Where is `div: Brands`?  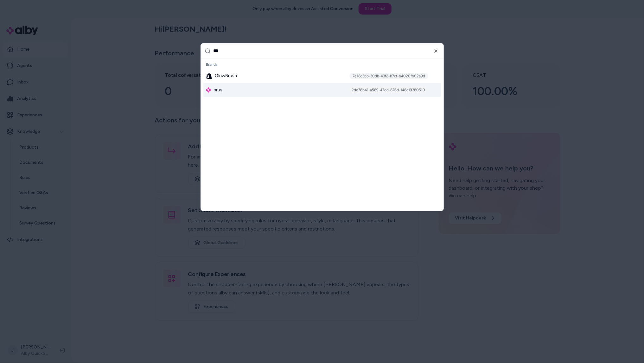
div: Brands is located at coordinates (322, 65).